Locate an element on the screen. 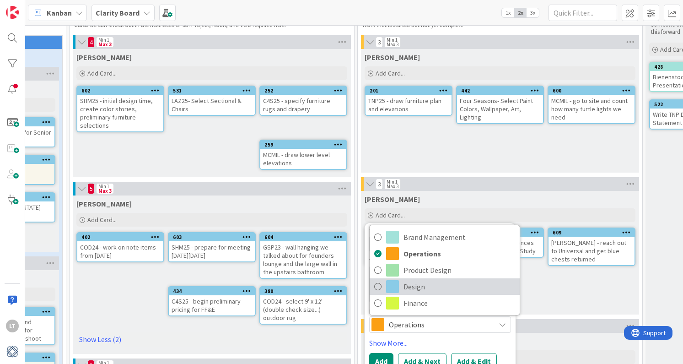 The width and height of the screenshot is (683, 364). span: Support is located at coordinates (30, 7).